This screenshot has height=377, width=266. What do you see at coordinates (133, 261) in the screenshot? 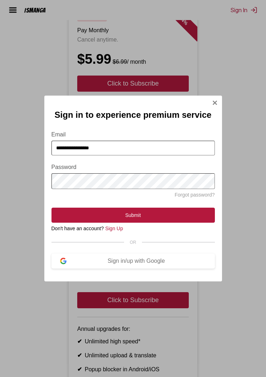
I see `button: Sign in/up with Google` at bounding box center [133, 261].